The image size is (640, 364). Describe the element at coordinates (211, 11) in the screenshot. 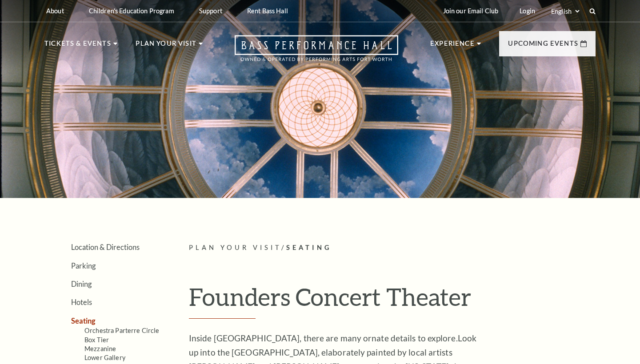

I see `p: Support` at that location.